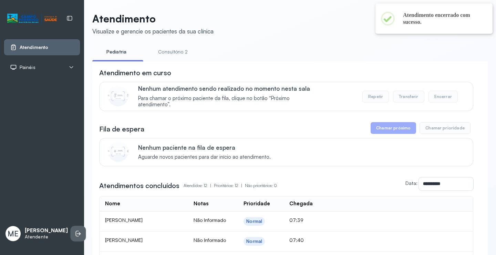 The width and height of the screenshot is (496, 255). Describe the element at coordinates (409, 96) in the screenshot. I see `button: Transferir` at that location.